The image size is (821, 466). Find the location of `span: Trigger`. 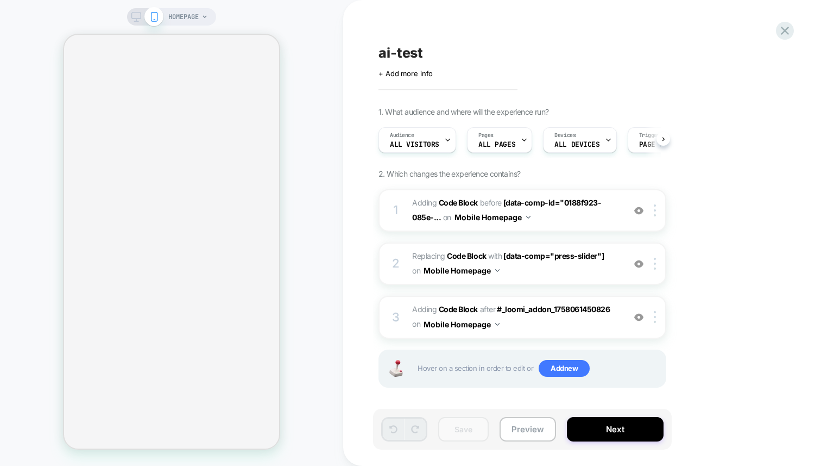

span: Trigger is located at coordinates (650, 135).